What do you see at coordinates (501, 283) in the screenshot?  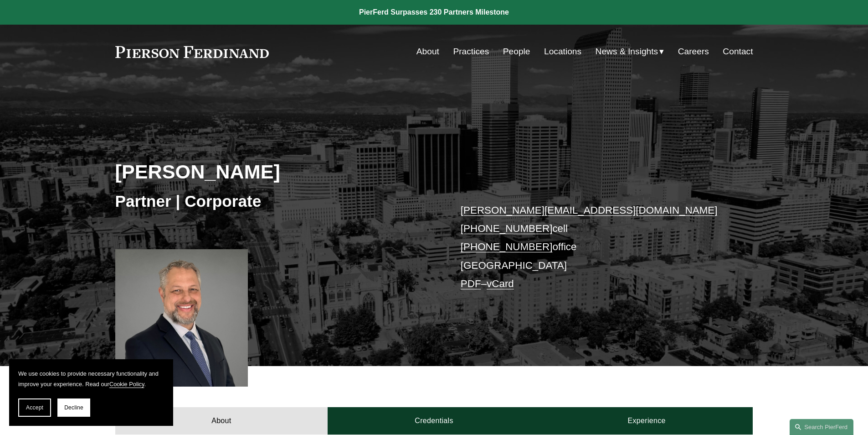 I see `a: vCard` at bounding box center [501, 283].